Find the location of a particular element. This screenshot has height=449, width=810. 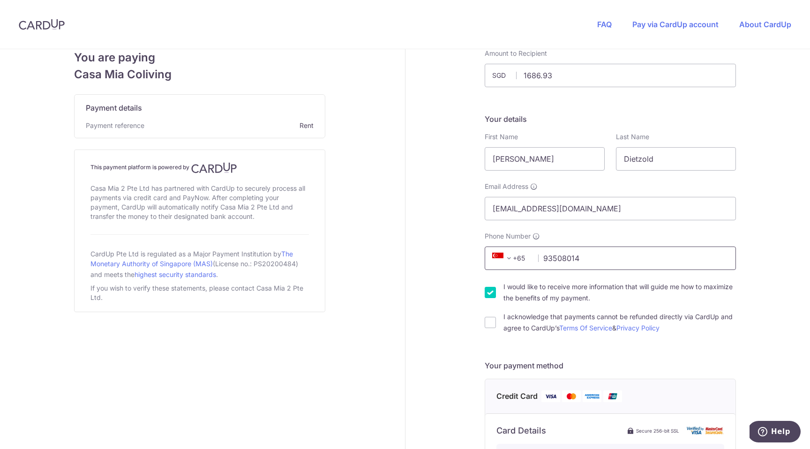

a: Pay via CardUp account is located at coordinates (675, 24).